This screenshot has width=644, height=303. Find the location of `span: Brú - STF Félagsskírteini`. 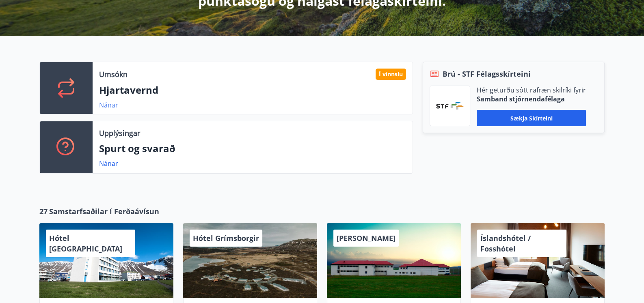

span: Brú - STF Félagsskírteini is located at coordinates (486, 74).